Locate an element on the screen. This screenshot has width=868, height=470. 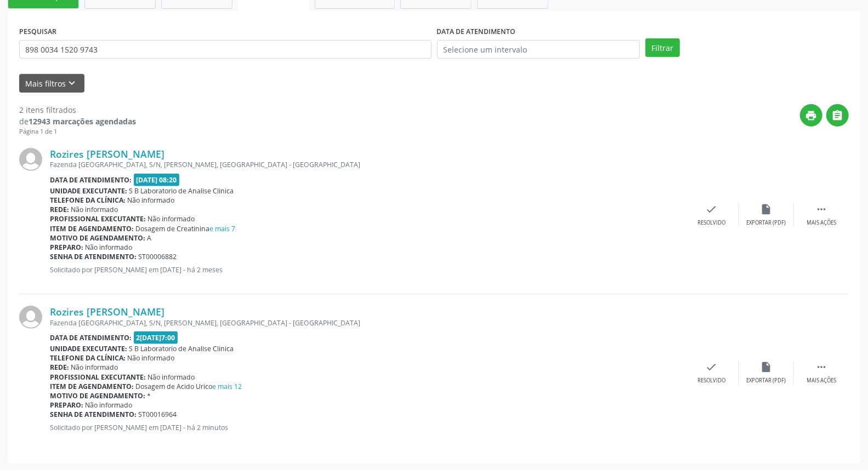
a: e mais 7 is located at coordinates (223, 229).